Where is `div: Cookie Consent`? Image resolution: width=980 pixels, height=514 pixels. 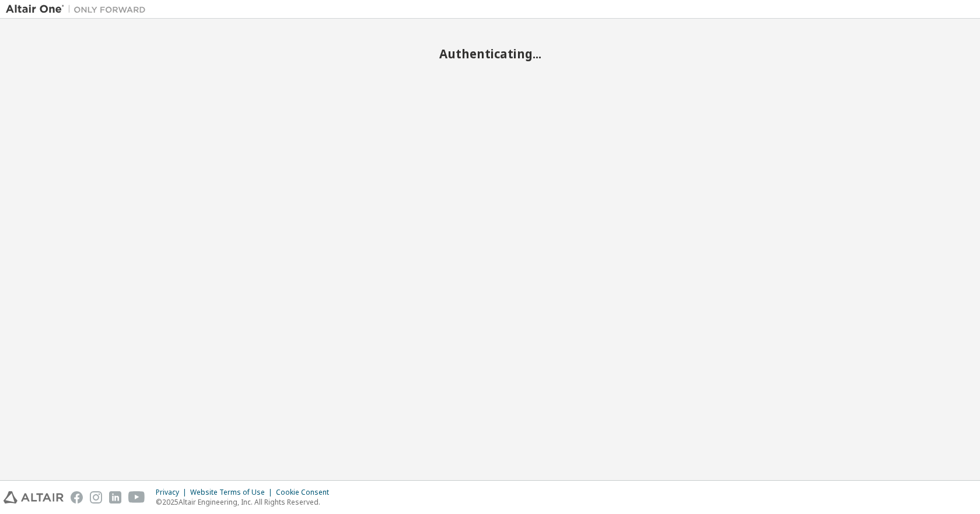 div: Cookie Consent is located at coordinates (306, 493).